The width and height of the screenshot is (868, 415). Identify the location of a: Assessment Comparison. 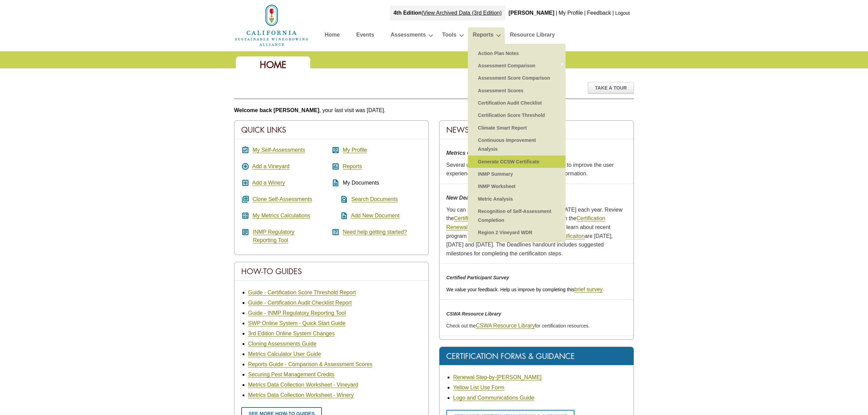
(517, 66).